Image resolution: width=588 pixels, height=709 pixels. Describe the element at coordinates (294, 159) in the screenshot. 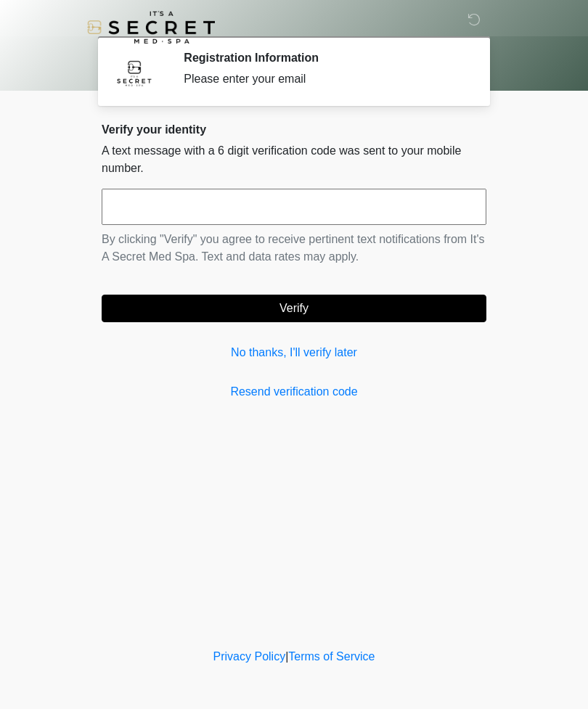

I see `p: A text message with a 6 digit verification code was sent to your mobile number.` at that location.